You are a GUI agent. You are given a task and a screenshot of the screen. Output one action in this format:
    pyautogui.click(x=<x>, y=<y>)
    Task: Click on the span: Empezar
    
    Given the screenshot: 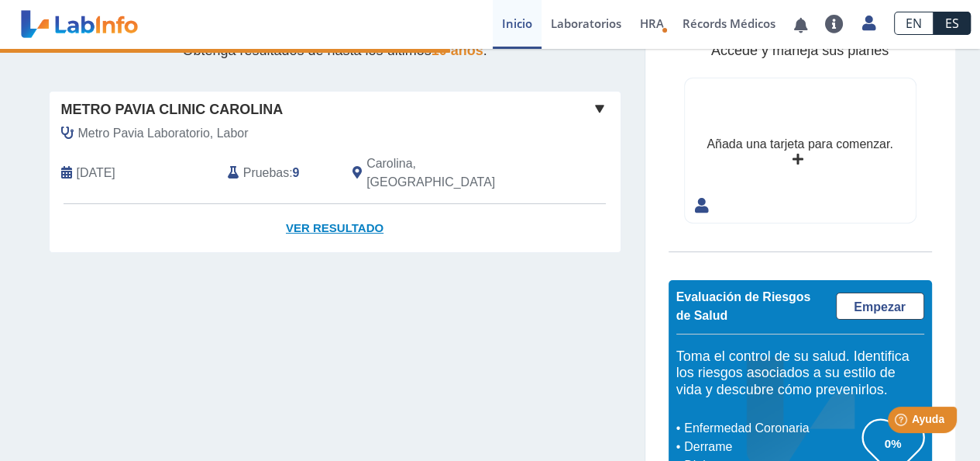 What is the action you would take?
    pyautogui.click(x=880, y=306)
    